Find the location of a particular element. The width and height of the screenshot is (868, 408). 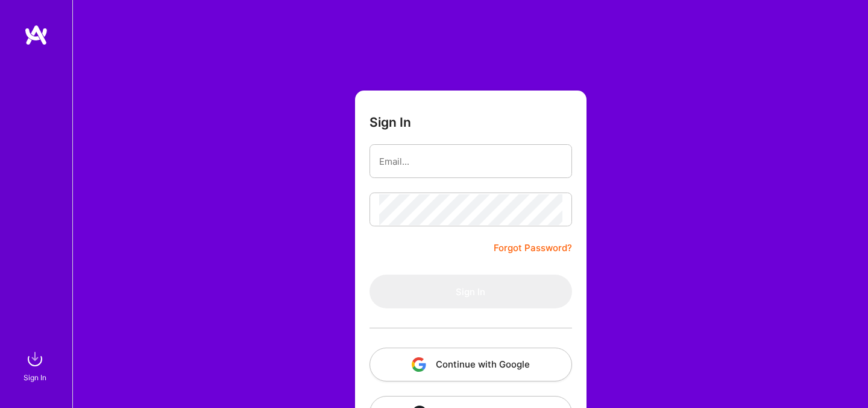

button: Continue with Google is located at coordinates (471, 365).